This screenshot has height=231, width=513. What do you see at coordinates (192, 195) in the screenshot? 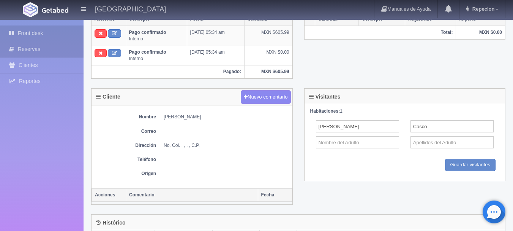
I see `th: Comentario` at bounding box center [192, 195].